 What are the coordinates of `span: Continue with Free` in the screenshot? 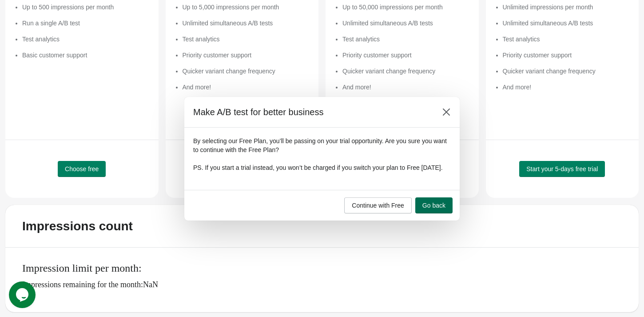 It's located at (378, 206).